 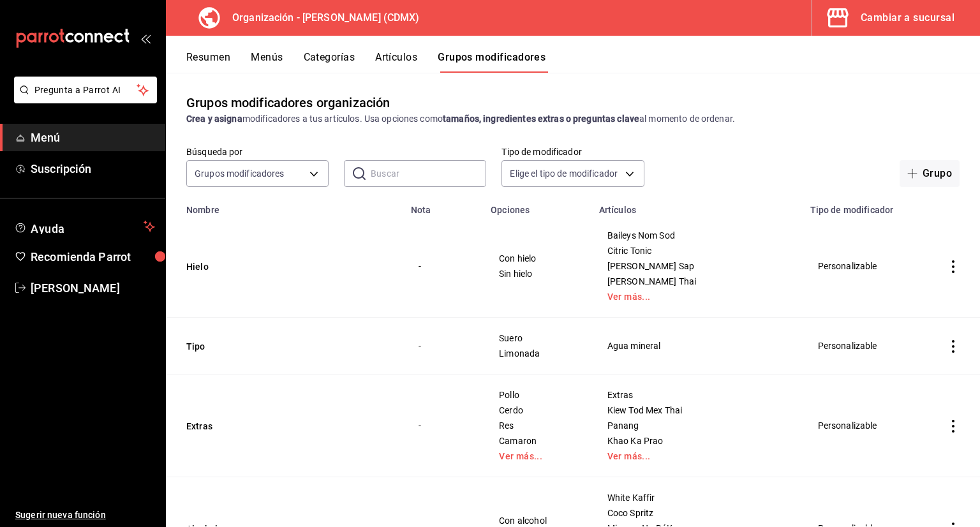 What do you see at coordinates (697, 513) in the screenshot?
I see `span: Coco Spritz` at bounding box center [697, 513].